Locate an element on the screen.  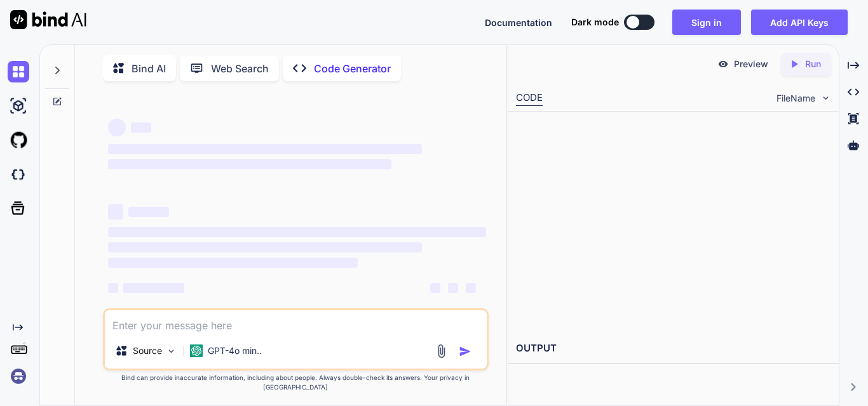
span: FileName is located at coordinates (795, 98).